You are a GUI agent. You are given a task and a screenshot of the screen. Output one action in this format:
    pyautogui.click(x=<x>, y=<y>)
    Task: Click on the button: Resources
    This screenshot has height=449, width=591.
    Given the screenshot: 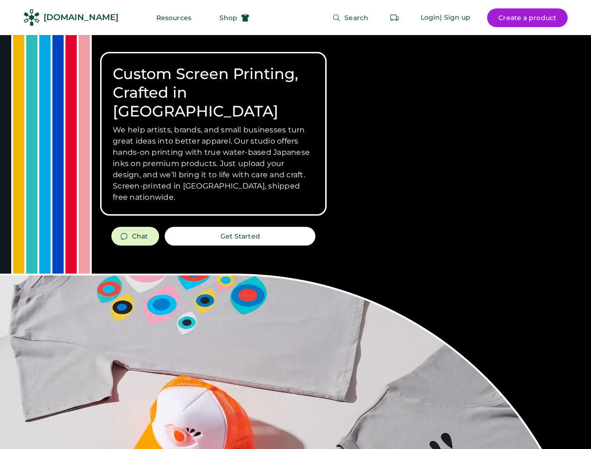 What is the action you would take?
    pyautogui.click(x=174, y=18)
    